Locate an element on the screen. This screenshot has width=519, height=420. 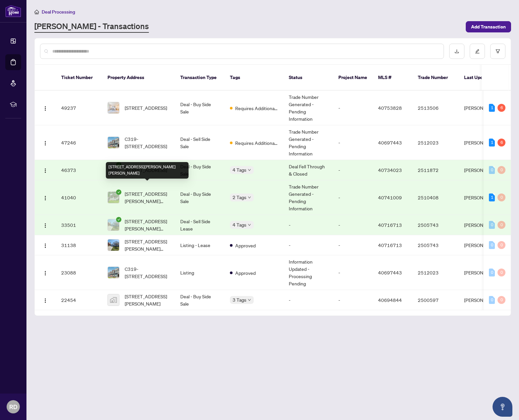
span: 2 Tags is located at coordinates (239, 197).